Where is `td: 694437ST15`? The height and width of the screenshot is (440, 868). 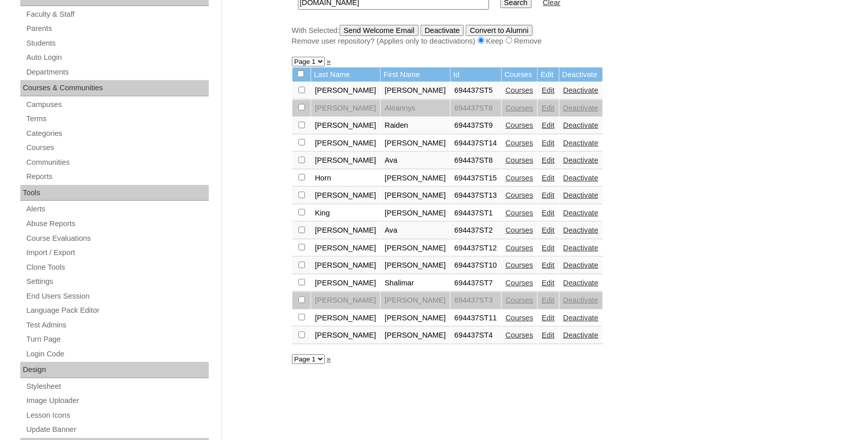 td: 694437ST15 is located at coordinates (476, 178).